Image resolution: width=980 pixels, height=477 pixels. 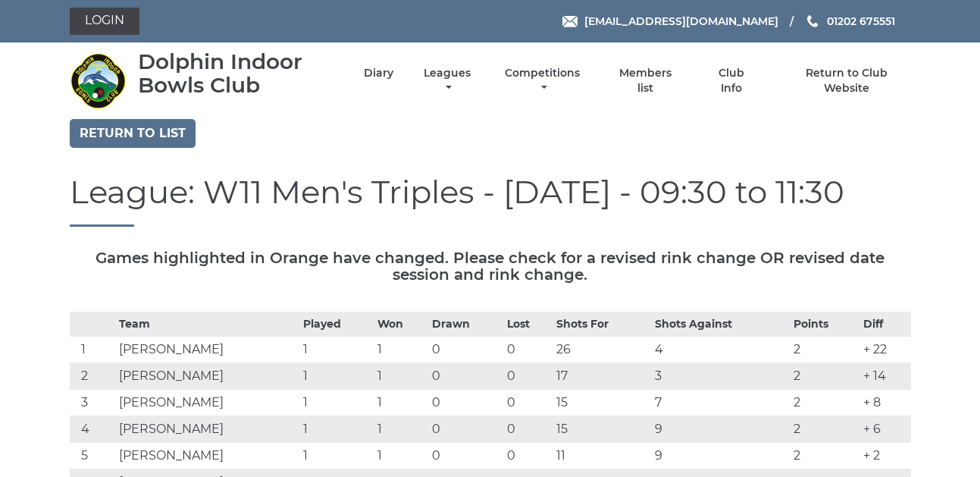 What do you see at coordinates (207, 324) in the screenshot?
I see `th: Team` at bounding box center [207, 324].